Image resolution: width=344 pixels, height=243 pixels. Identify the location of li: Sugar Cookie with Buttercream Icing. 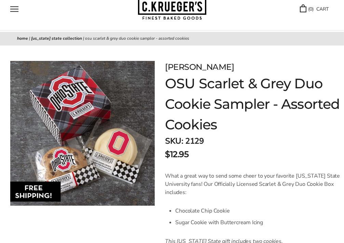
(260, 222).